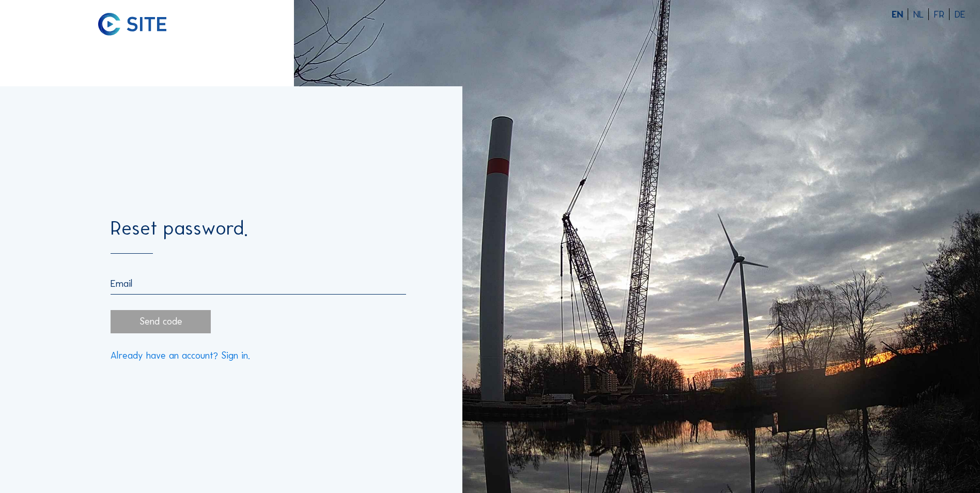 This screenshot has height=493, width=980. What do you see at coordinates (180, 356) in the screenshot?
I see `a: Already have an account? Sign in.` at bounding box center [180, 356].